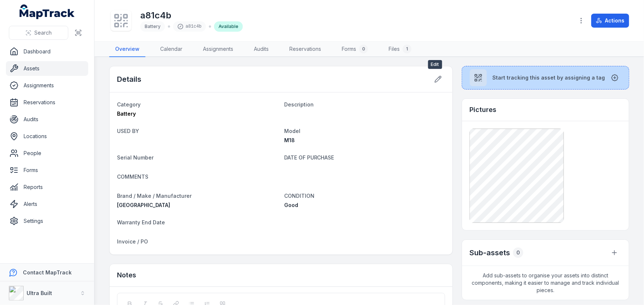 This screenshot has height=305, width=644. What do you see at coordinates (129, 104) in the screenshot?
I see `span: Category` at bounding box center [129, 104].